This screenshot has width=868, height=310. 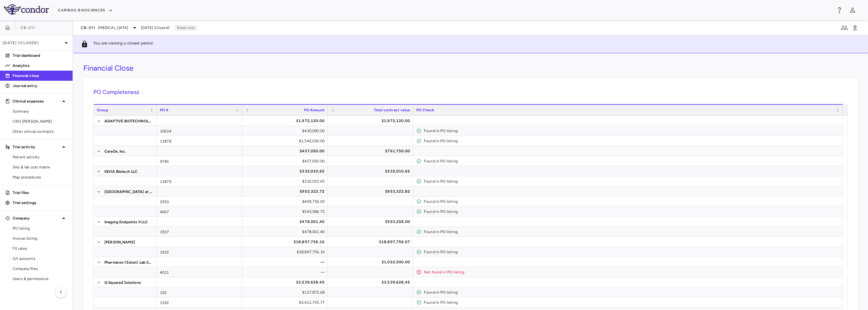 What do you see at coordinates (123, 44) in the screenshot?
I see `p: You are viewing a closed period.` at bounding box center [123, 44].